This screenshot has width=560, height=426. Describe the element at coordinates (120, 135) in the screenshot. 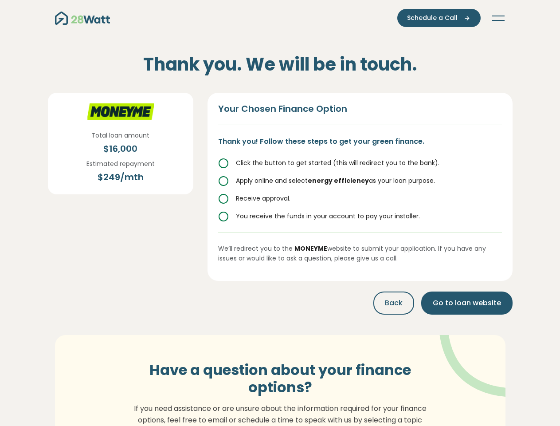

I see `p: Total loan amount` at that location.